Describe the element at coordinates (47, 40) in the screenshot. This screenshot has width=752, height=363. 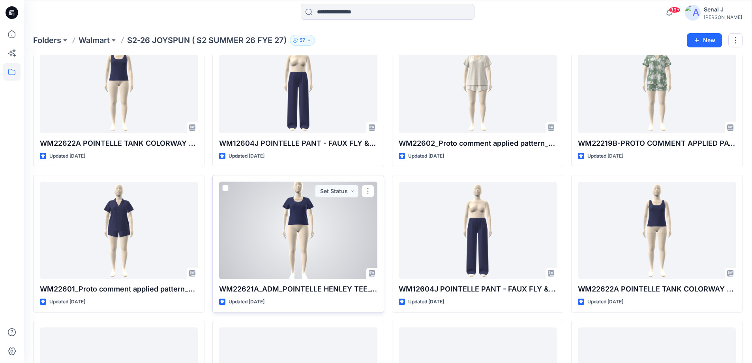
I see `a: Folders` at that location.